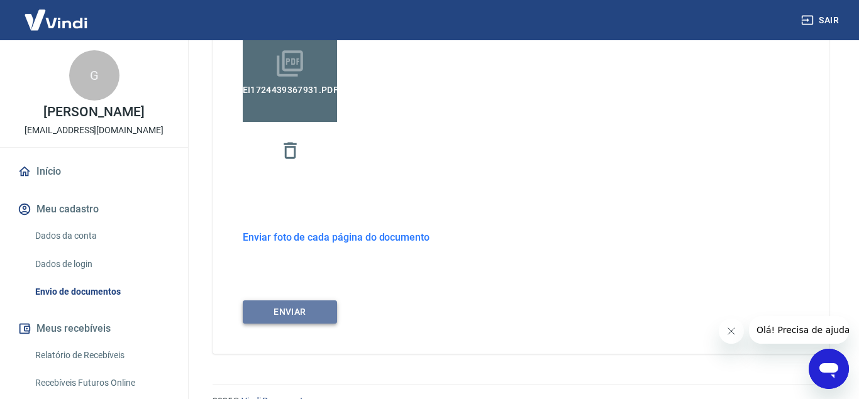 Image resolution: width=859 pixels, height=399 pixels. I want to click on a: Dados de login, so click(101, 264).